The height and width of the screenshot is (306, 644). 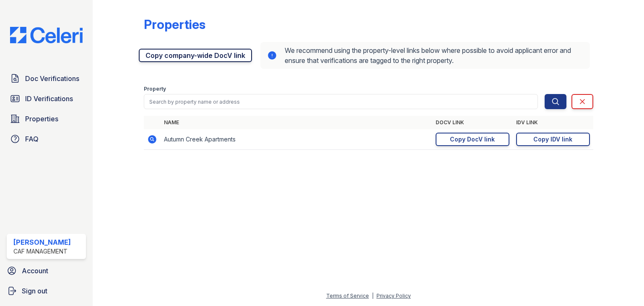 What do you see at coordinates (46, 119) in the screenshot?
I see `a: Properties` at bounding box center [46, 119].